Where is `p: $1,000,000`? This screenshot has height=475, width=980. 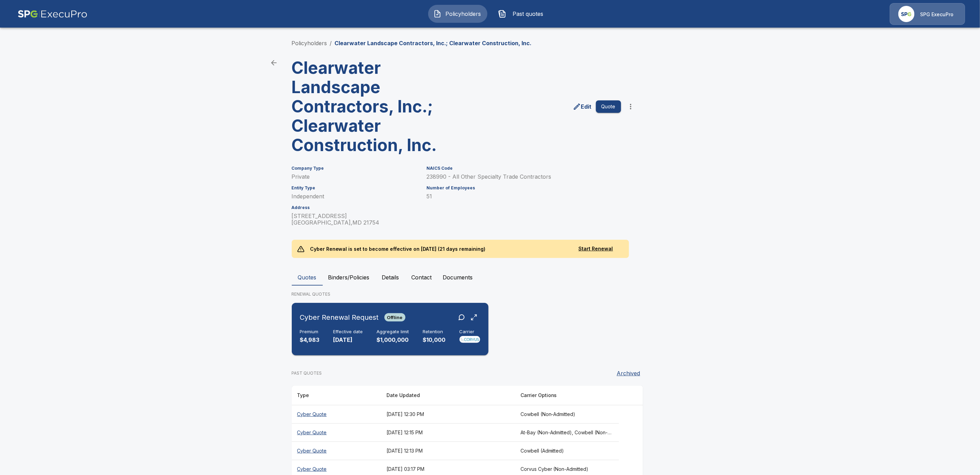 p: $1,000,000 is located at coordinates (393, 340).